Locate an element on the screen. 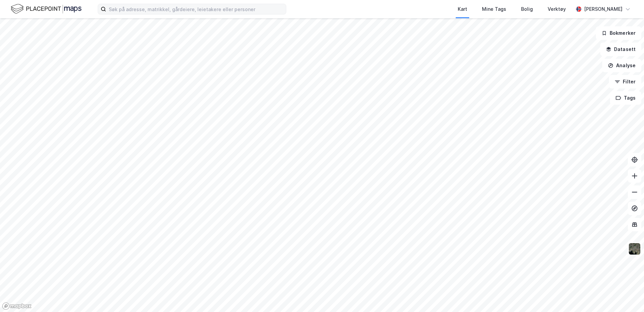 The height and width of the screenshot is (312, 644). div: Verktøy is located at coordinates (557, 9).